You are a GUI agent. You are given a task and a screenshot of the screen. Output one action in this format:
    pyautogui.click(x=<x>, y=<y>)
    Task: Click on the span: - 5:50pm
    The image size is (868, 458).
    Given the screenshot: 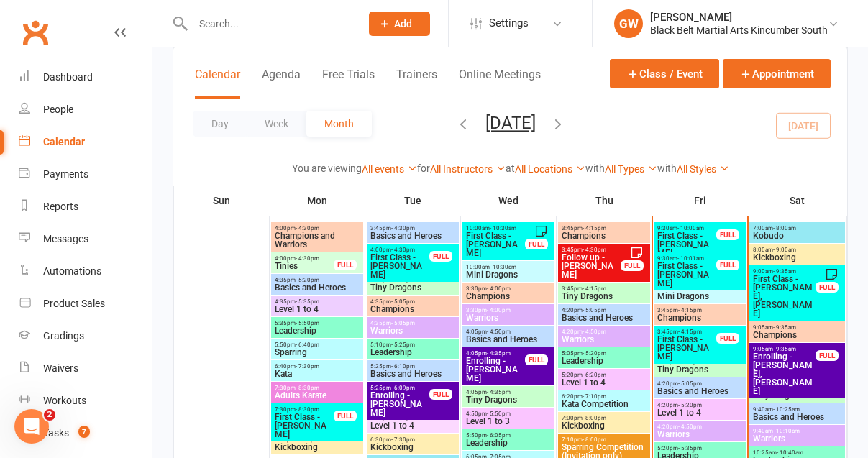 What is the action you would take?
    pyautogui.click(x=307, y=322)
    